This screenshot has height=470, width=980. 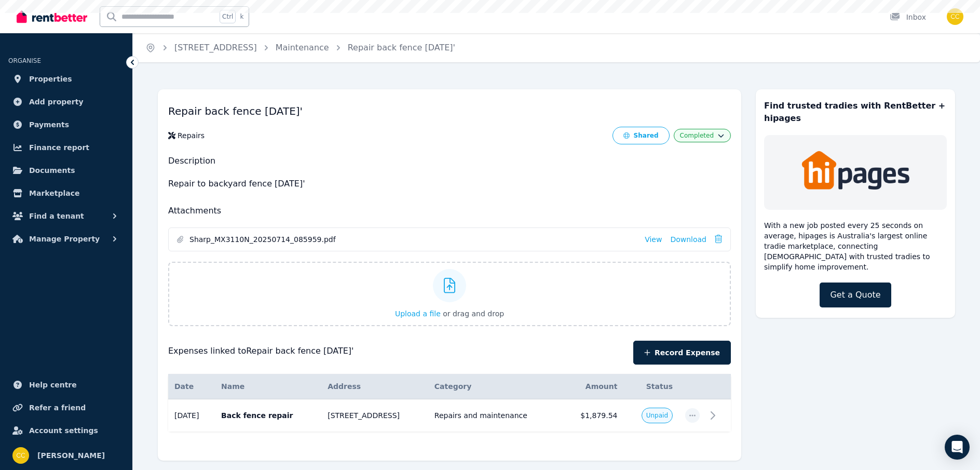 I want to click on a: Marketplace, so click(x=66, y=193).